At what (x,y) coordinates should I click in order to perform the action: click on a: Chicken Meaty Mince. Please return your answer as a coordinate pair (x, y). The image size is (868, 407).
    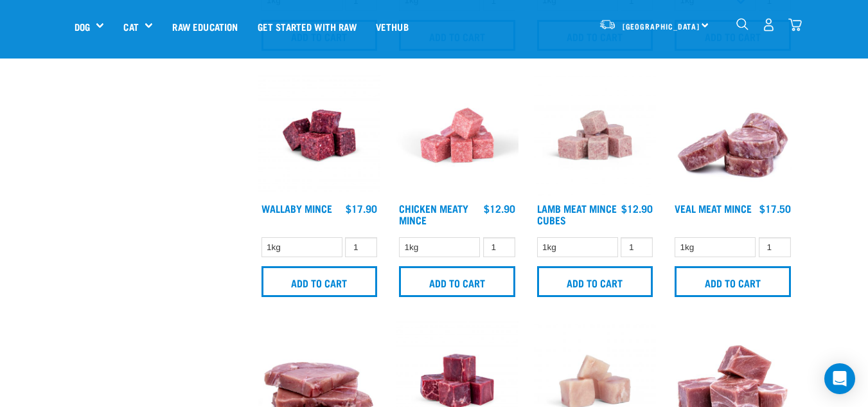
    Looking at the image, I should click on (434, 213).